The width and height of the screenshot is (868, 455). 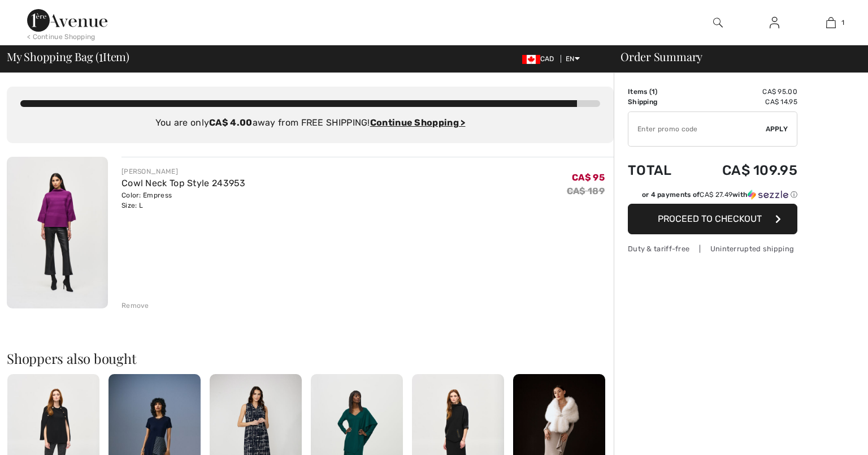 What do you see at coordinates (61, 37) in the screenshot?
I see `div: < Continue Shopping` at bounding box center [61, 37].